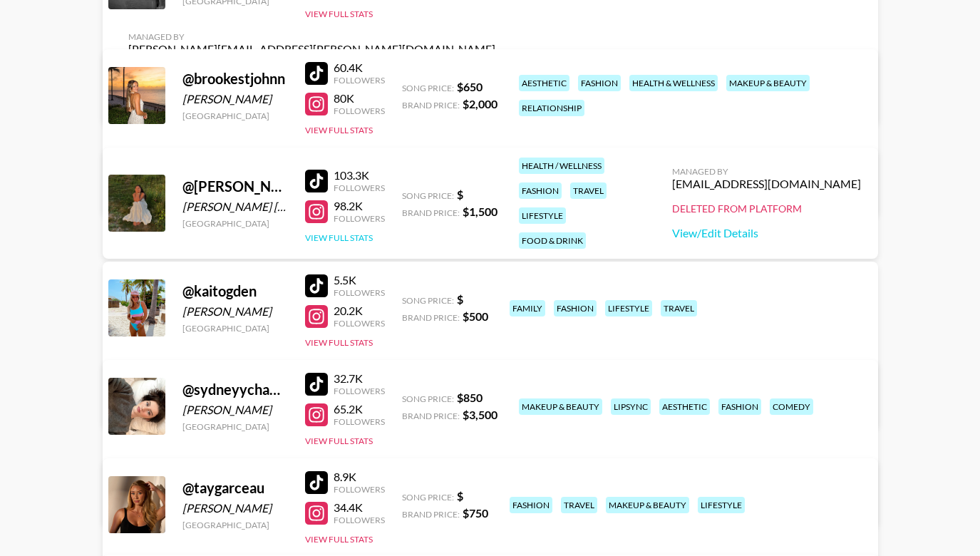  Describe the element at coordinates (551, 108) in the screenshot. I see `div: relationship` at that location.